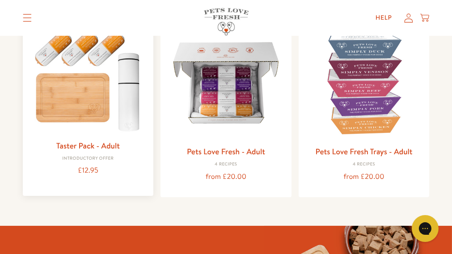 This screenshot has width=452, height=254. Describe the element at coordinates (88, 170) in the screenshot. I see `div: £12.95` at that location.